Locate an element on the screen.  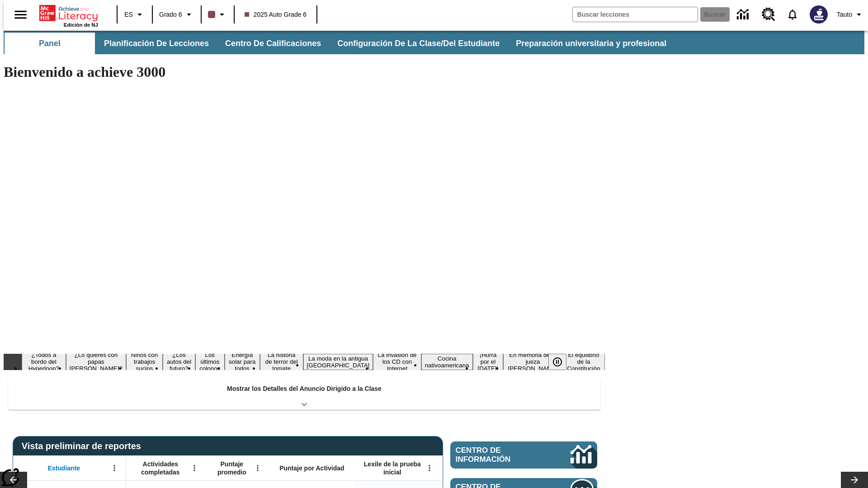
button: Escoja un nuevo avatar is located at coordinates (819, 14).